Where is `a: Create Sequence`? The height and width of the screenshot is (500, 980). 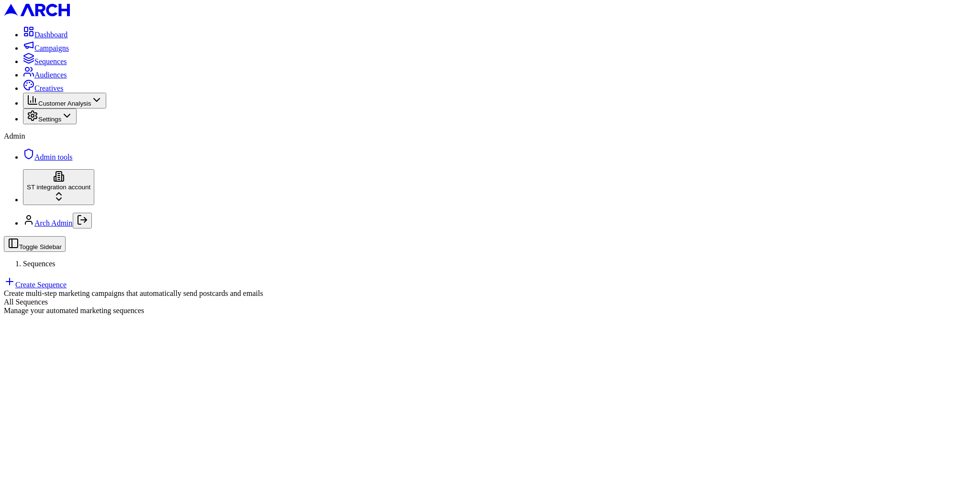
a: Create Sequence is located at coordinates (35, 285).